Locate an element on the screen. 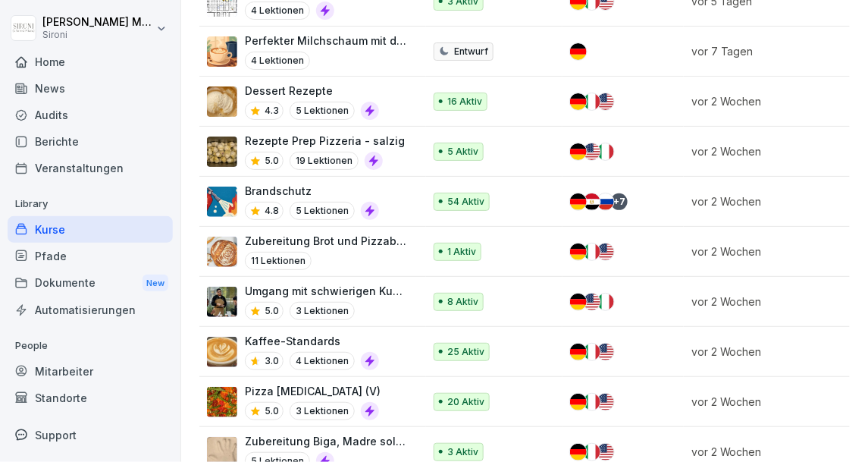 The image size is (868, 462). a: Standorte is located at coordinates (90, 397).